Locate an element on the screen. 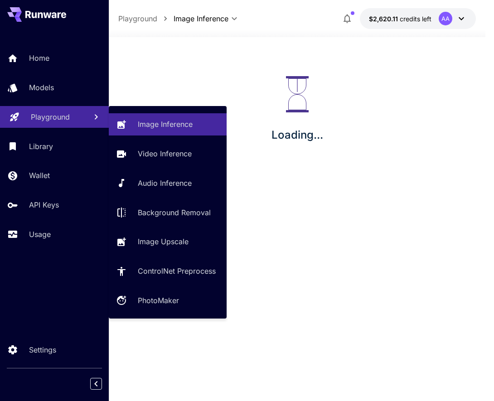  a: ControlNet Preprocess is located at coordinates (168, 271).